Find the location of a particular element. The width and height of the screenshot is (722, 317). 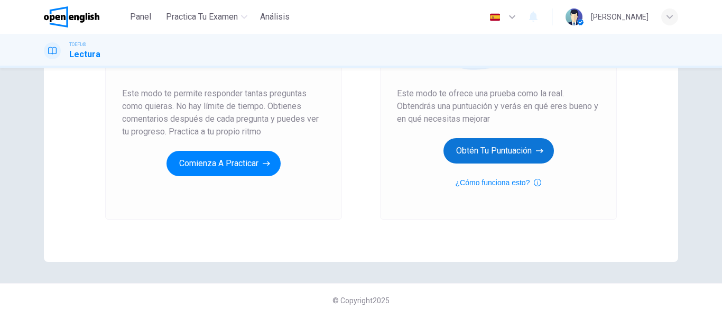

a: Panel is located at coordinates (141, 17).